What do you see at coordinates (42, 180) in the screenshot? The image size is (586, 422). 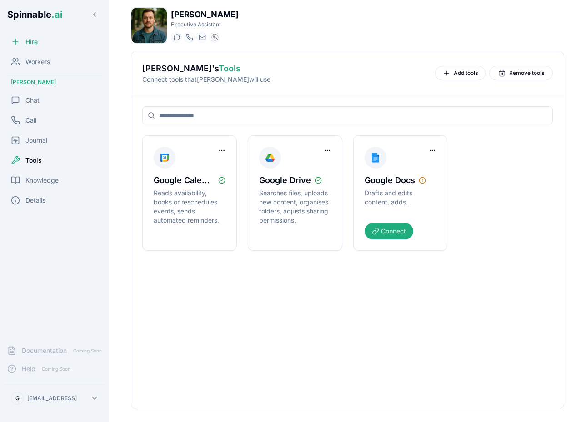 I see `span: Knowledge` at bounding box center [42, 180].